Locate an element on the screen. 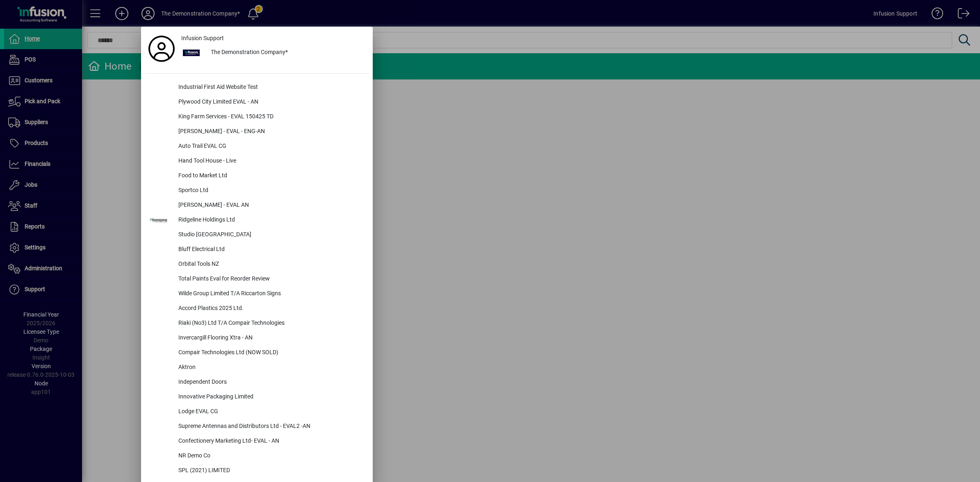  button: Food to Market Ltd is located at coordinates (257, 176).